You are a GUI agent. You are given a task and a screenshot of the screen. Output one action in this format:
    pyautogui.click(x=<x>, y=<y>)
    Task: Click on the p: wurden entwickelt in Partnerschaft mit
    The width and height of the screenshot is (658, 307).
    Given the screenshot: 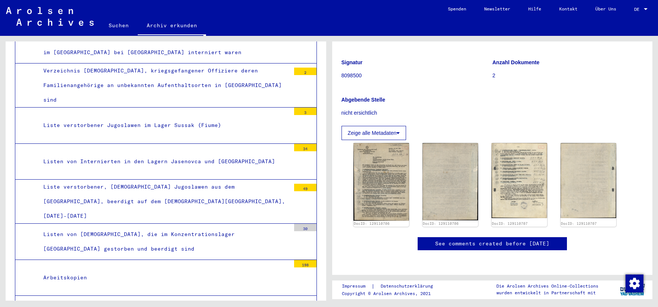 What is the action you would take?
    pyautogui.click(x=547, y=293)
    